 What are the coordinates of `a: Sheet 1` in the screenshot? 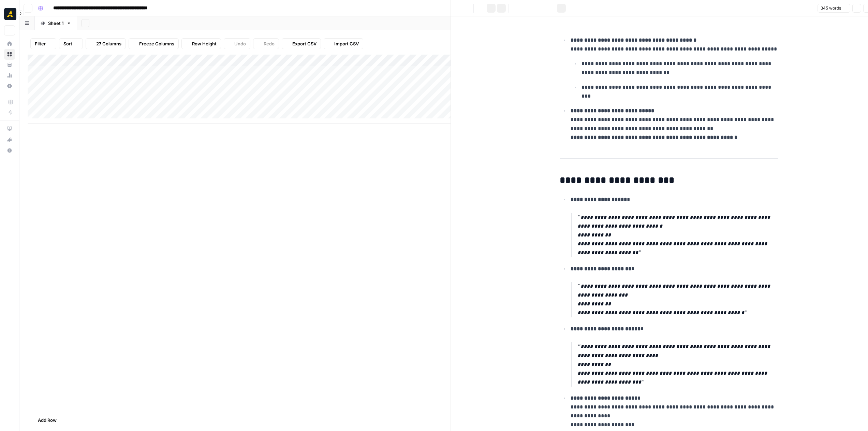 It's located at (56, 23).